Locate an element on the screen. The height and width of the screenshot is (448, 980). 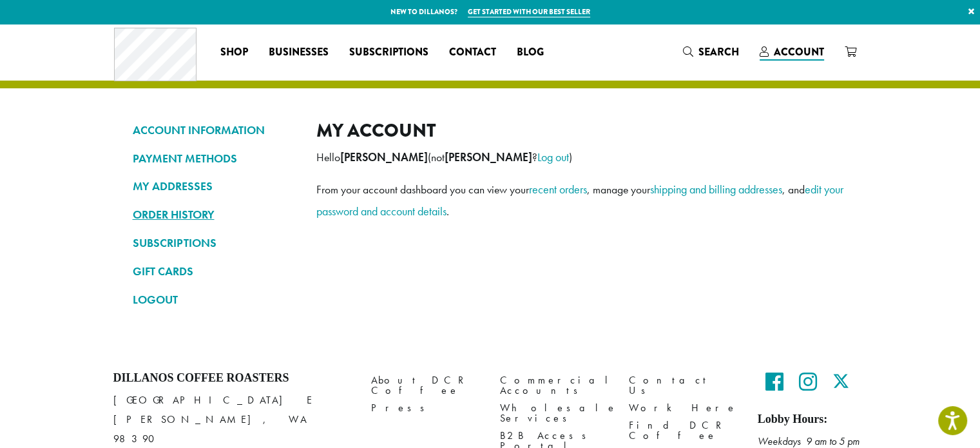
span: Shop is located at coordinates (234, 52).